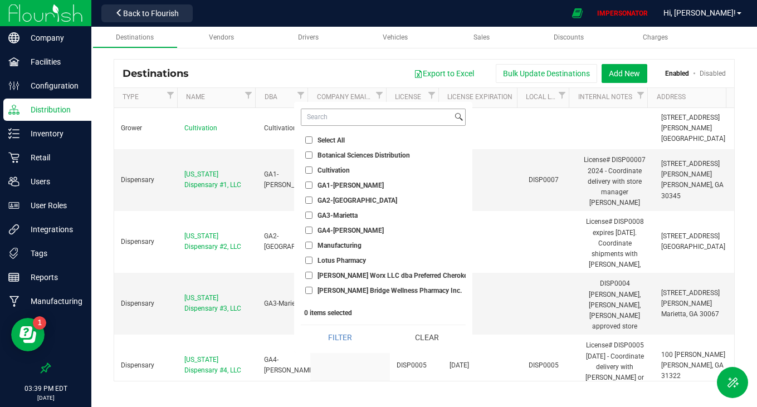 This screenshot has height=407, width=757. What do you see at coordinates (279, 97) in the screenshot?
I see `a: DBA` at bounding box center [279, 97].